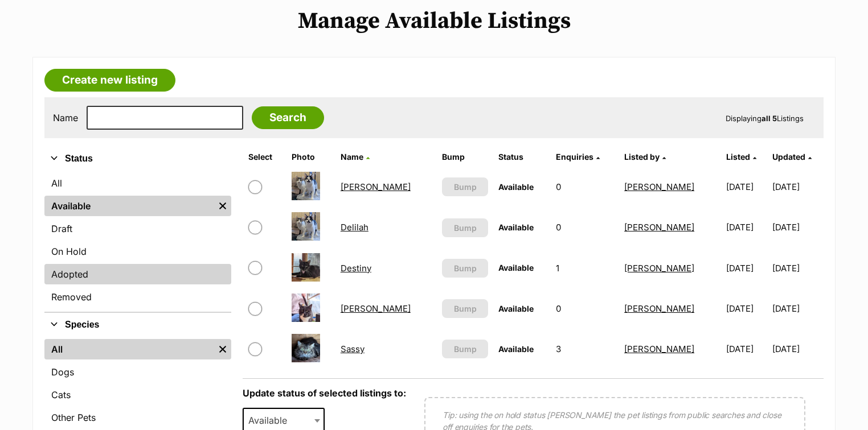 This screenshot has width=868, height=430. Describe the element at coordinates (129, 206) in the screenshot. I see `a: Available` at that location.